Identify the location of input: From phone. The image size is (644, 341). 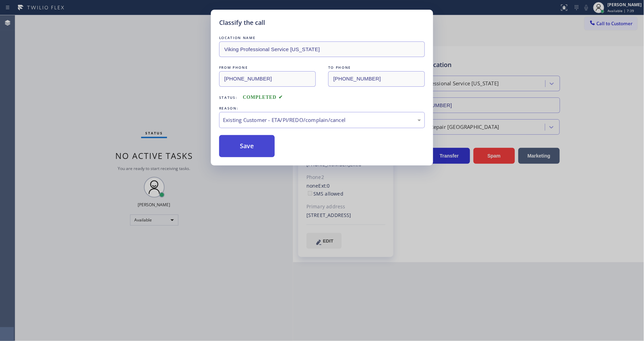
(267, 79).